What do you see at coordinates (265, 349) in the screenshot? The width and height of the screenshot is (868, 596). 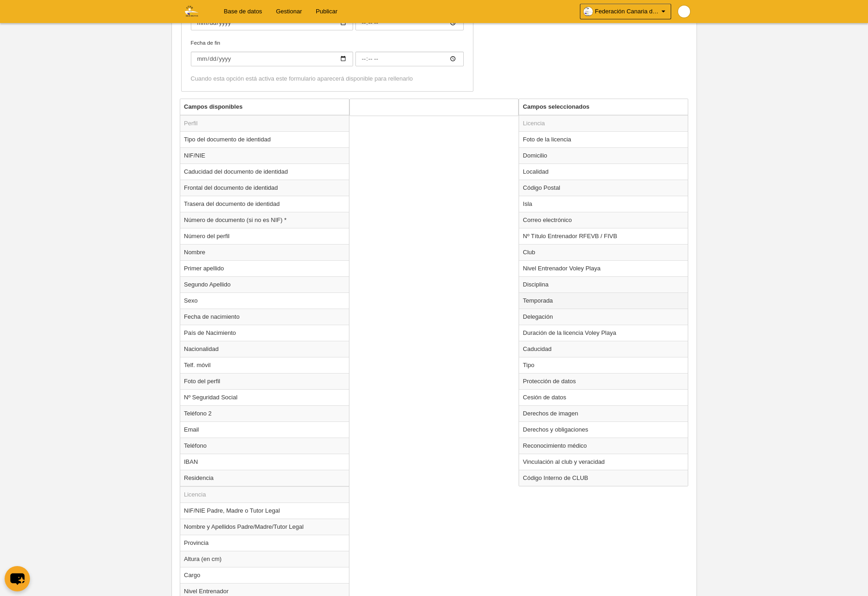 I see `td: Nacionalidad` at bounding box center [265, 349].